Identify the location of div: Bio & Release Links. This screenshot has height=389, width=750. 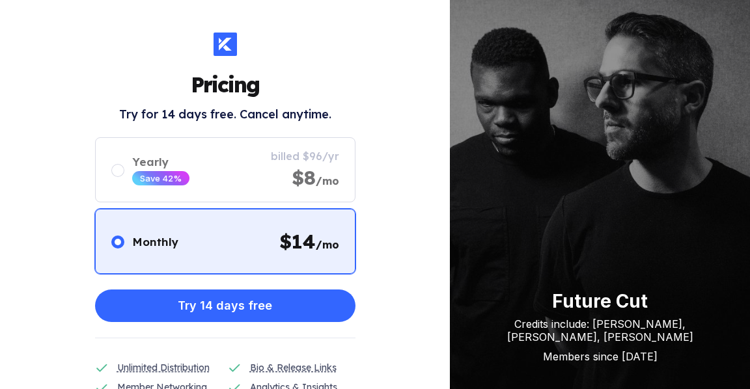
(293, 368).